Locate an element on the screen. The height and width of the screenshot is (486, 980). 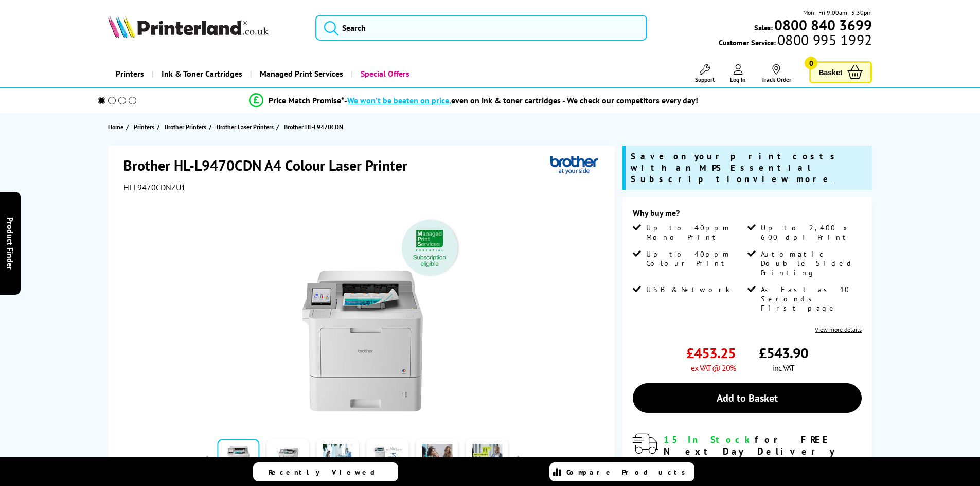
input: Search is located at coordinates (481, 28).